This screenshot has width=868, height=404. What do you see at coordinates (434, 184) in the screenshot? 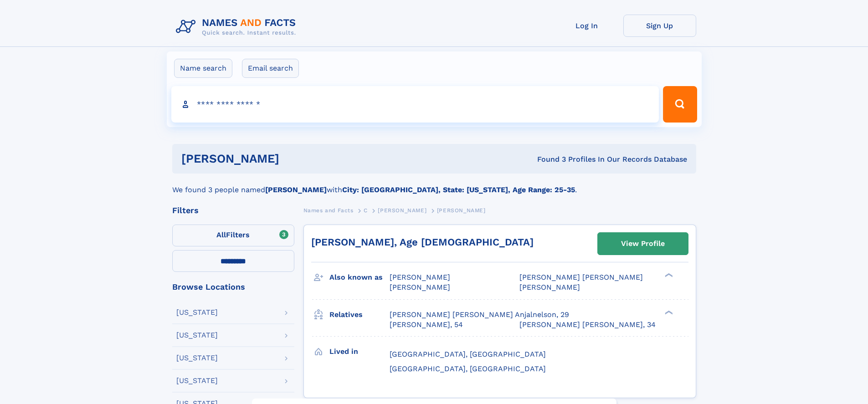
I see `div: We found 3 people named with .` at bounding box center [434, 184].